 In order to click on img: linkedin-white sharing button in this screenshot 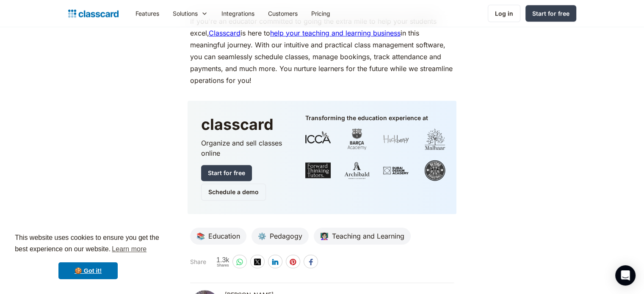, I will do `click(275, 262)`.